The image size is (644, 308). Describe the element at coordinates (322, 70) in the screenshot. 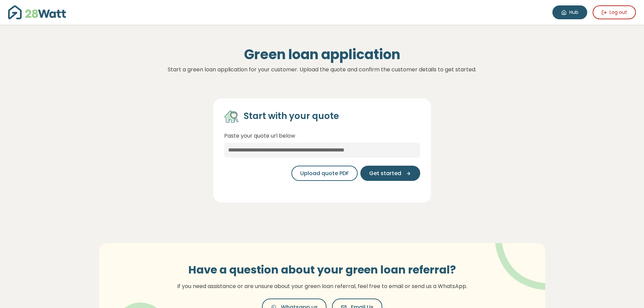

I see `p: Start a green loan application for your customer. Upload the quote and confirm the customer detai...` at that location.